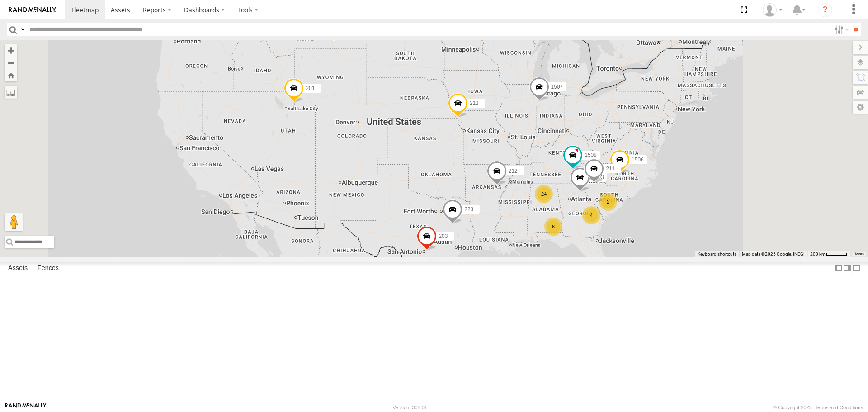  Describe the element at coordinates (474, 104) in the screenshot. I see `span: 213` at that location.